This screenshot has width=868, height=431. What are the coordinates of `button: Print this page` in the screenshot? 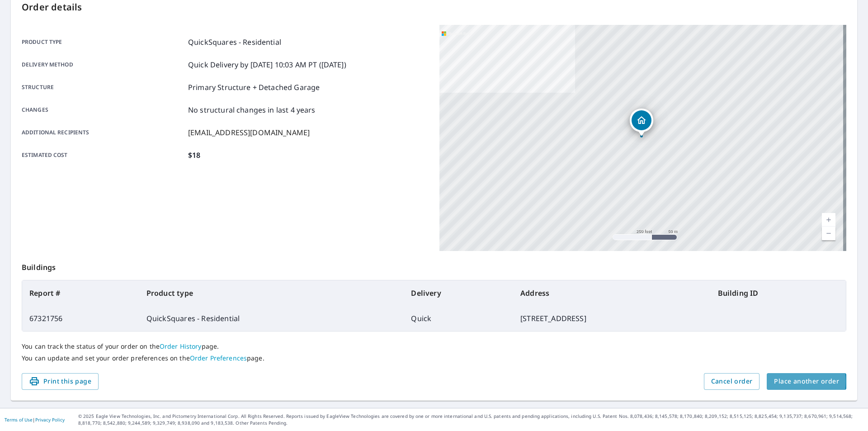 It's located at (60, 382).